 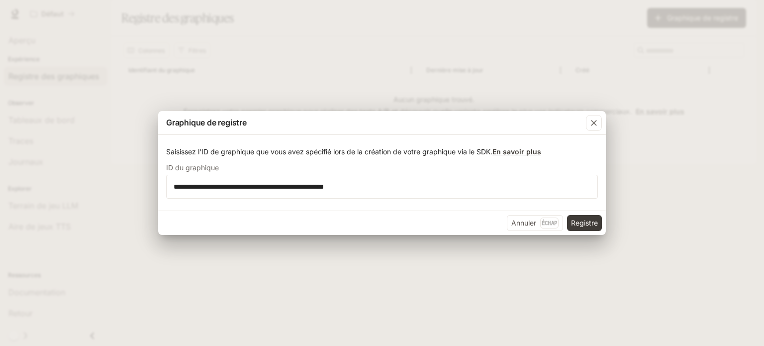 What do you see at coordinates (517, 151) in the screenshot?
I see `font: En savoir plus` at bounding box center [517, 151].